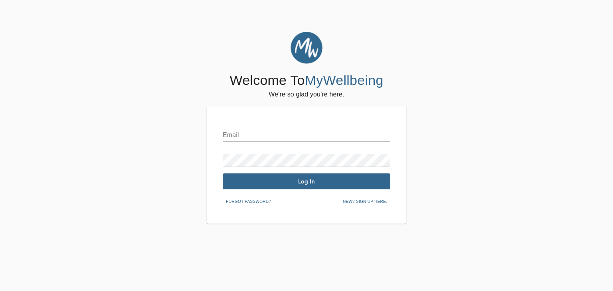 This screenshot has height=291, width=613. What do you see at coordinates (248, 202) in the screenshot?
I see `span: Forgot password?` at bounding box center [248, 202].